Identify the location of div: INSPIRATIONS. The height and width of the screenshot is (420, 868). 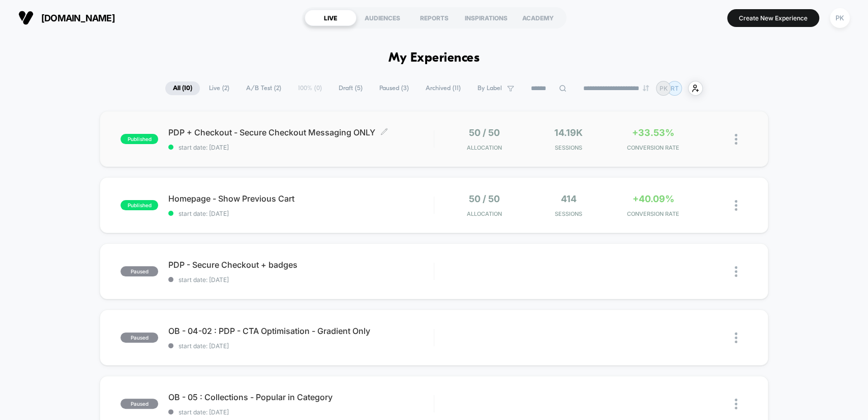
(487, 18).